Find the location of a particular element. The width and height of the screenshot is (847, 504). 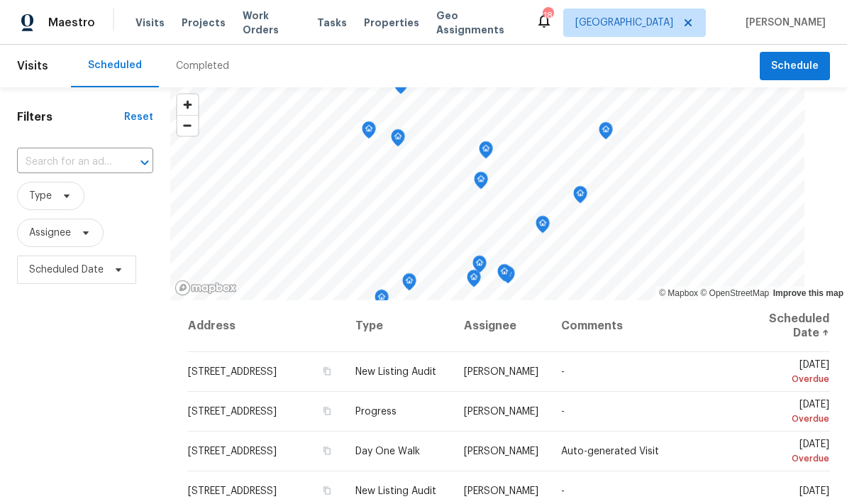

a: OpenStreetMap is located at coordinates (734, 293).